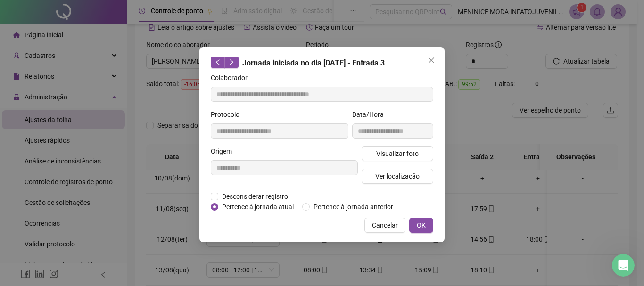 Image resolution: width=644 pixels, height=286 pixels. What do you see at coordinates (218, 62) in the screenshot?
I see `span: left` at bounding box center [218, 62].